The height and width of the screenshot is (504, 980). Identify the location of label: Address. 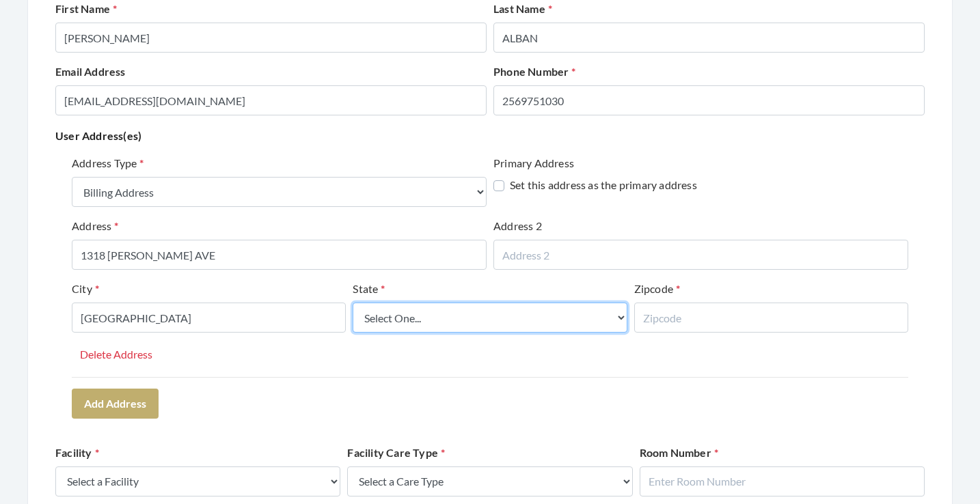
(95, 226).